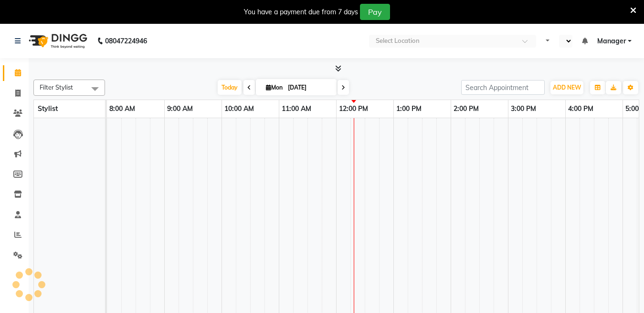 This screenshot has width=644, height=313. What do you see at coordinates (466, 109) in the screenshot?
I see `a: 2:00 PM` at bounding box center [466, 109].